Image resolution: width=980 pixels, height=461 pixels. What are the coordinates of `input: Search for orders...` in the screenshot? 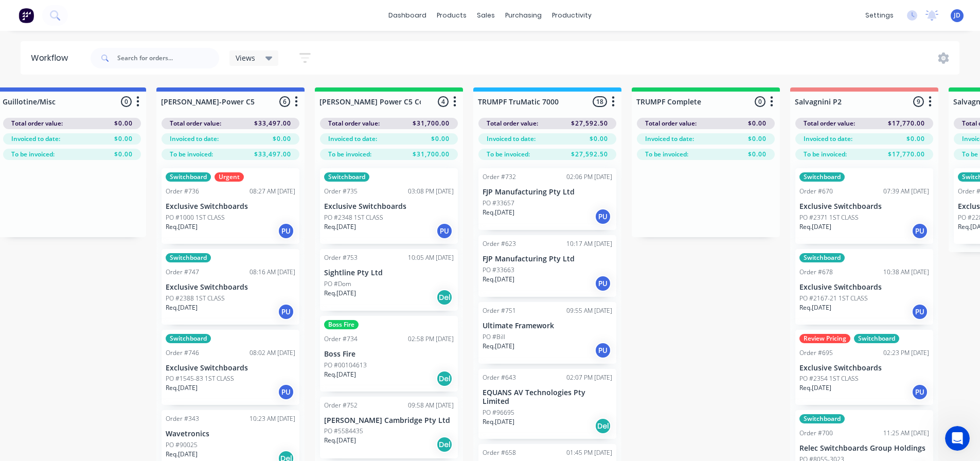 It's located at (168, 58).